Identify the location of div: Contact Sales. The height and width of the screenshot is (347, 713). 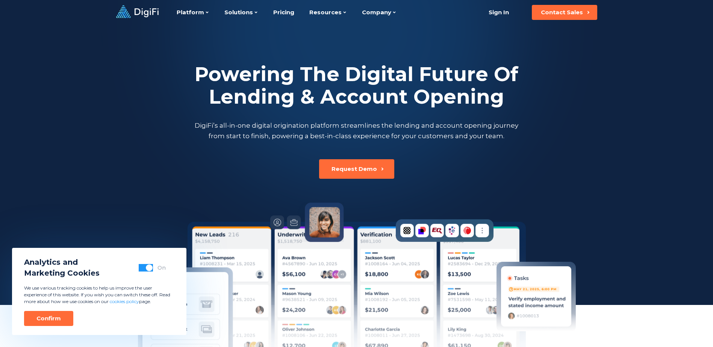
(562, 12).